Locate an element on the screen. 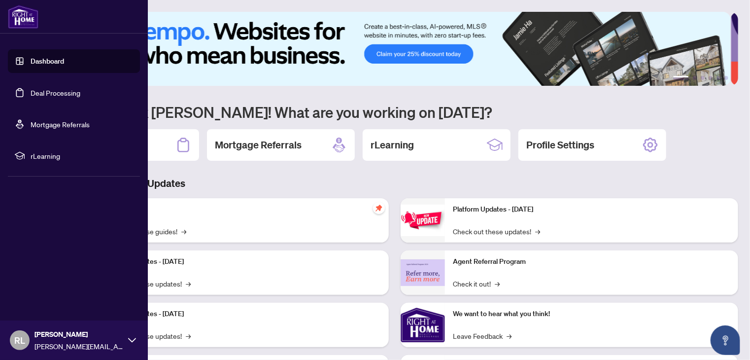  p: Agent Referral Program is located at coordinates (591, 262).